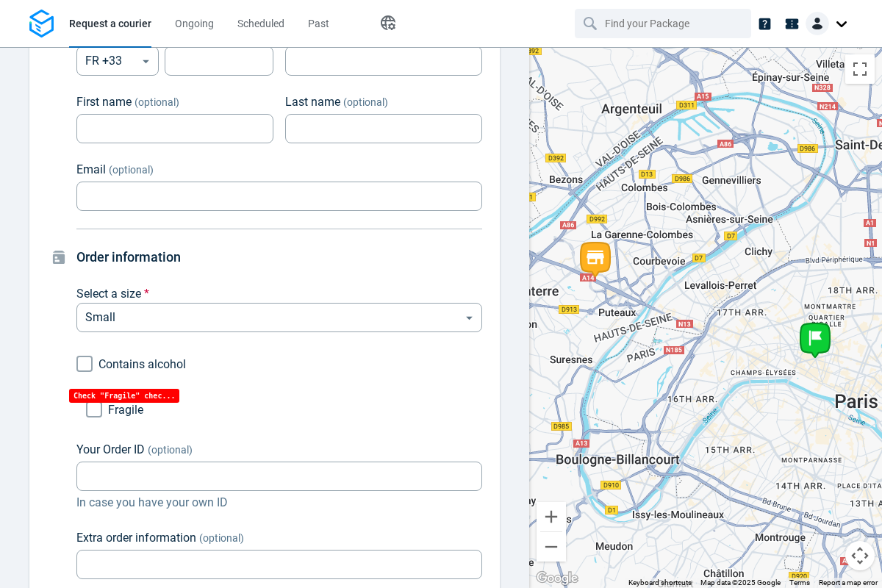 The width and height of the screenshot is (882, 588). Describe the element at coordinates (136, 537) in the screenshot. I see `span: Extra order information` at that location.